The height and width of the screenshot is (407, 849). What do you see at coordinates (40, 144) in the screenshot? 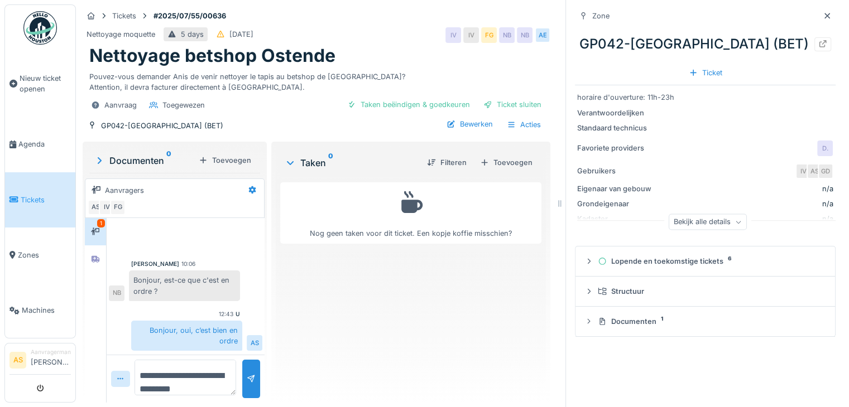
I see `a: Agenda` at bounding box center [40, 144].